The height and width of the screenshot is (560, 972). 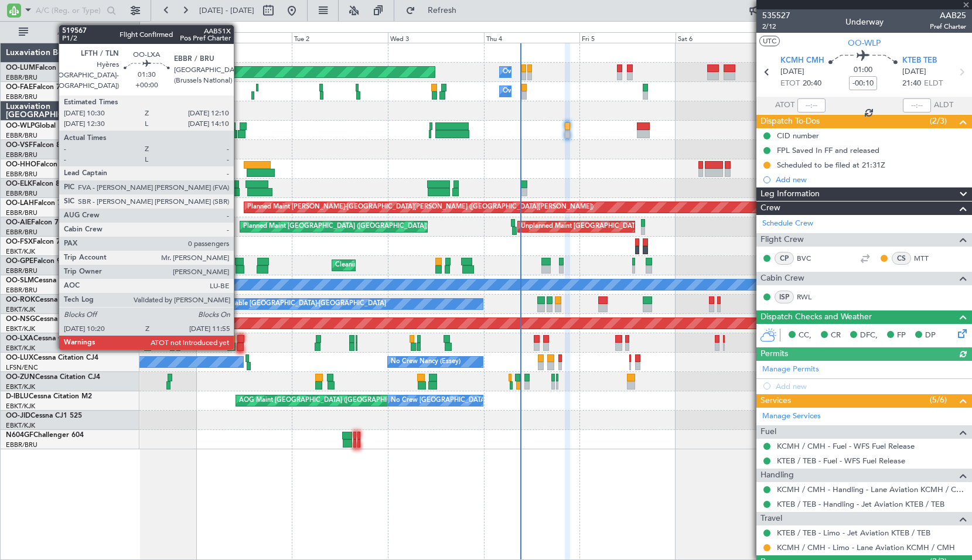 What do you see at coordinates (19, 184) in the screenshot?
I see `span: OO-ELK` at bounding box center [19, 184].